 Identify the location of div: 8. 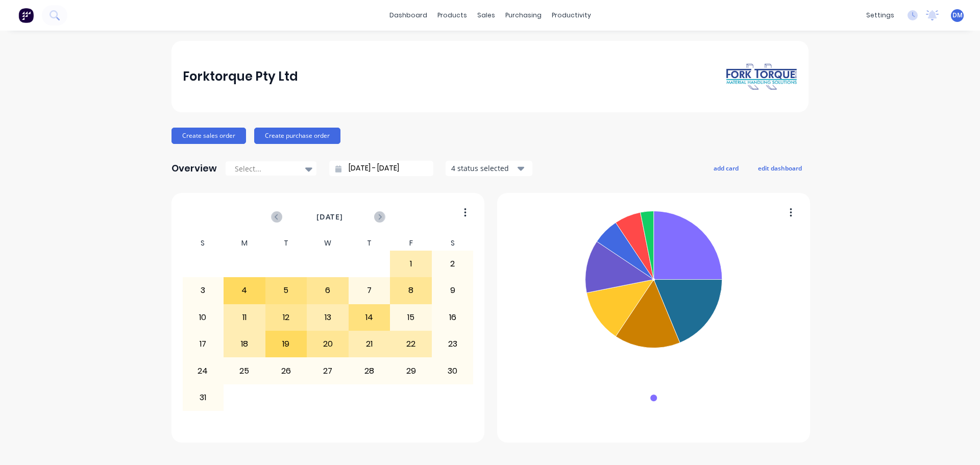
(411, 291).